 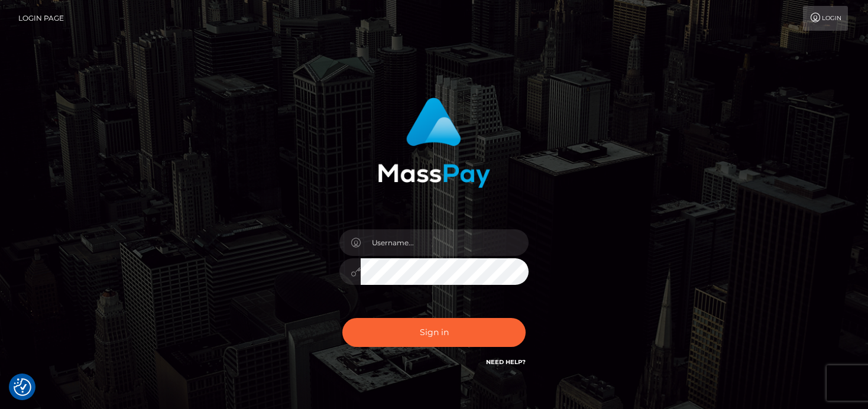 What do you see at coordinates (41, 19) in the screenshot?
I see `a: Login Page` at bounding box center [41, 19].